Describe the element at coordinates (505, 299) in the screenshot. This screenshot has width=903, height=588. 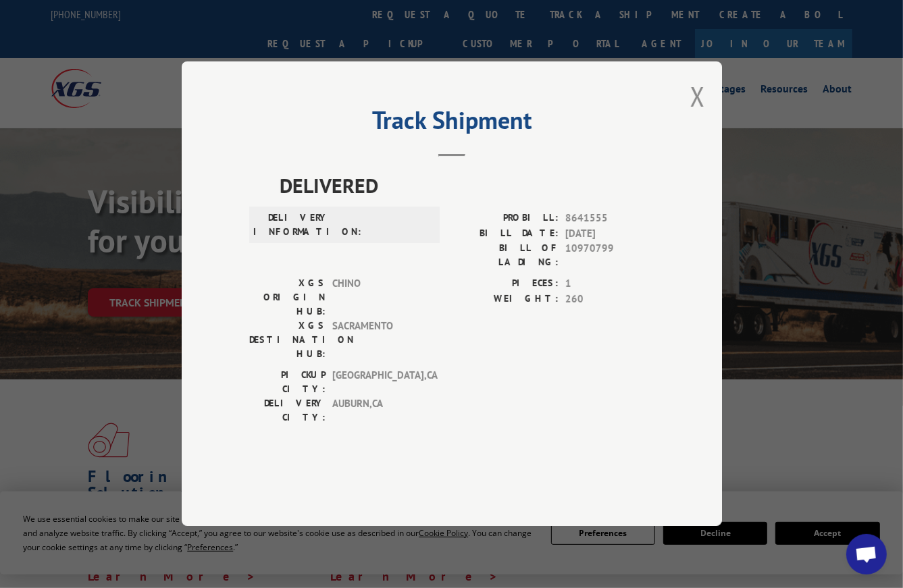
I see `label: WEIGHT:` at that location.